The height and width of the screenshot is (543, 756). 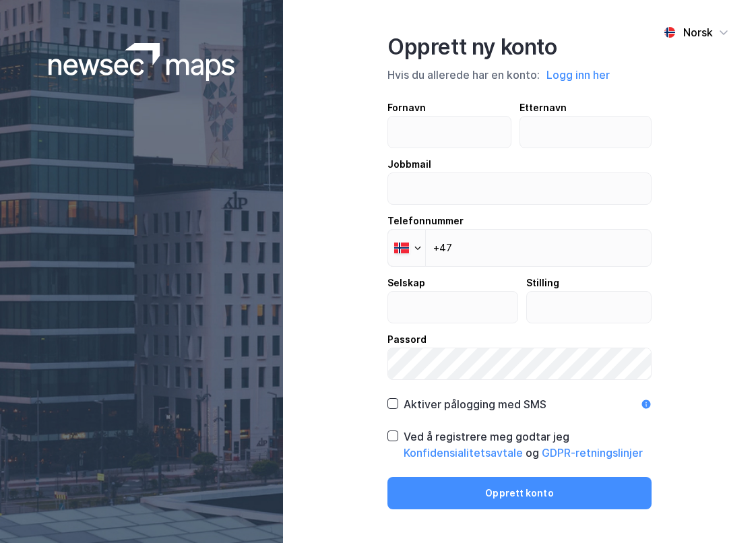 I want to click on button: Opprett konto, so click(x=519, y=493).